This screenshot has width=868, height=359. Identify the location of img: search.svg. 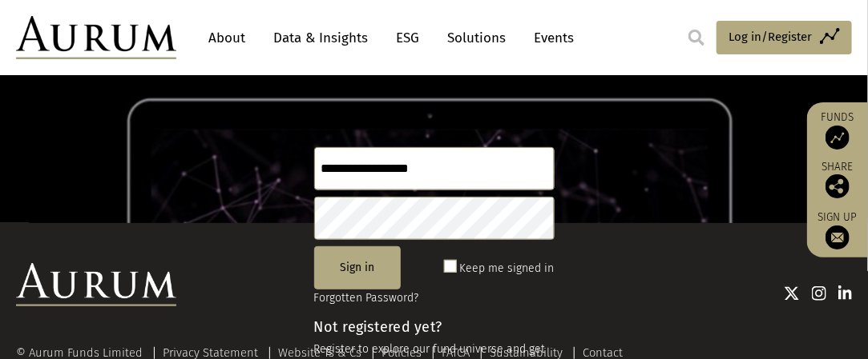
(696, 37).